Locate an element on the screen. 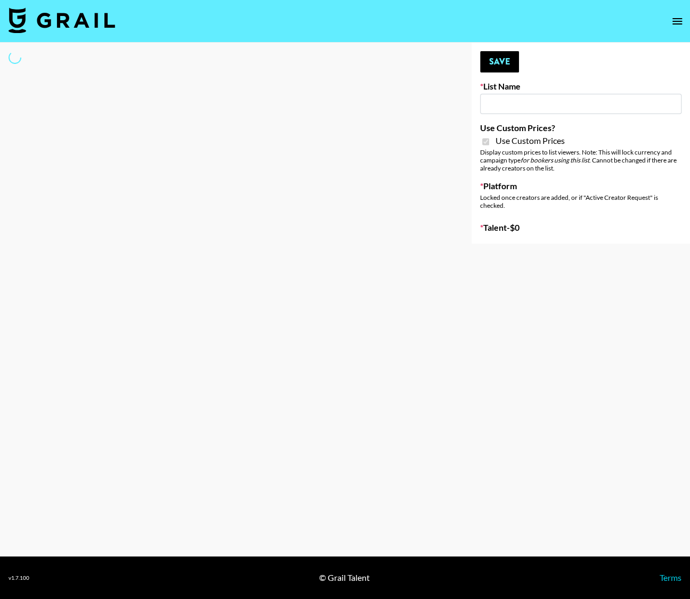 This screenshot has height=599, width=690. div: v 1.7.100 is located at coordinates (19, 578).